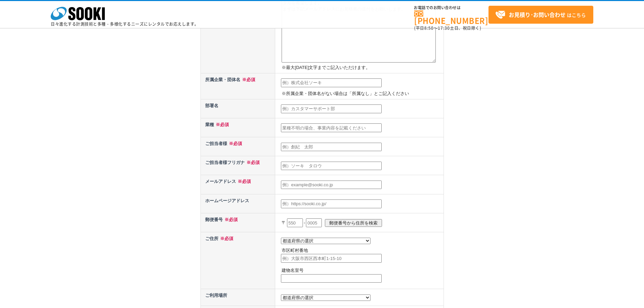  What do you see at coordinates (125, 24) in the screenshot?
I see `p: 日々進化する計測技術と多種・多様化するニーズにレンタルでお応えします。` at bounding box center [125, 24].